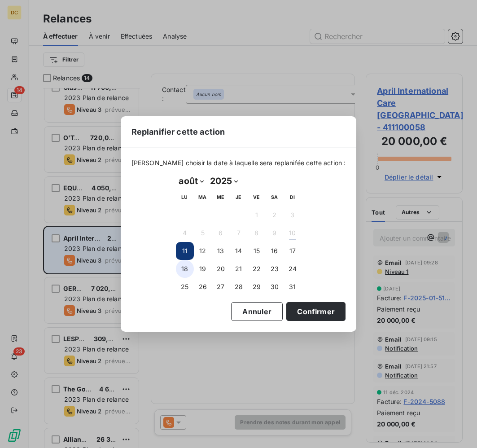  Describe the element at coordinates (221, 269) in the screenshot. I see `button: 20` at that location.